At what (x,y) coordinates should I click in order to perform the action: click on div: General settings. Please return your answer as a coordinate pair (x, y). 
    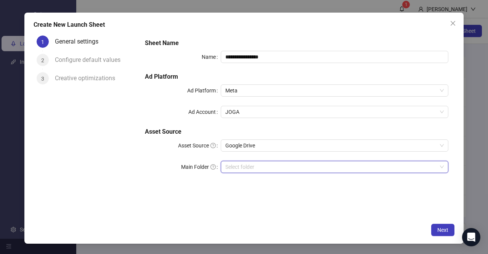
    Looking at the image, I should click on (80, 42).